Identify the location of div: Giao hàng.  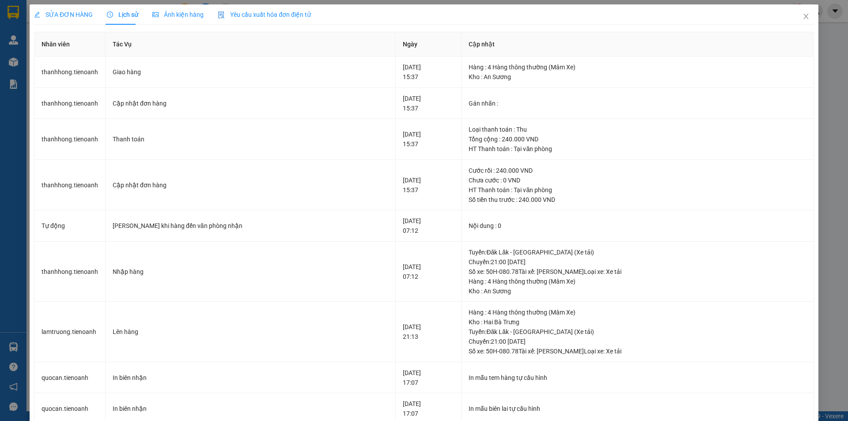
(250, 72).